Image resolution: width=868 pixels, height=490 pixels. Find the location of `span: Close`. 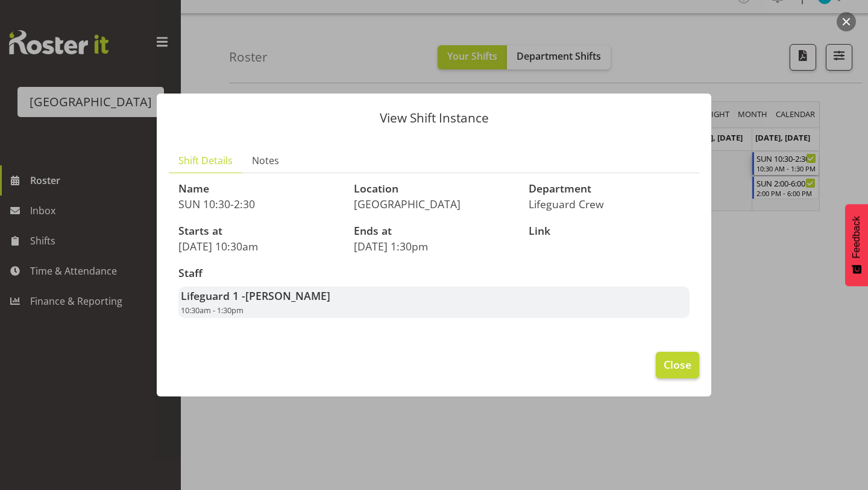

span: Close is located at coordinates (678, 365).